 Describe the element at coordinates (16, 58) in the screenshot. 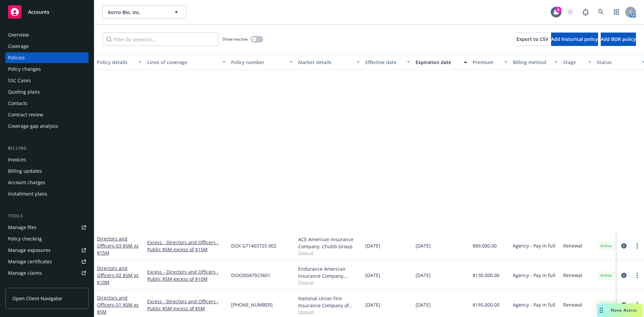

I see `div: Policies` at that location.